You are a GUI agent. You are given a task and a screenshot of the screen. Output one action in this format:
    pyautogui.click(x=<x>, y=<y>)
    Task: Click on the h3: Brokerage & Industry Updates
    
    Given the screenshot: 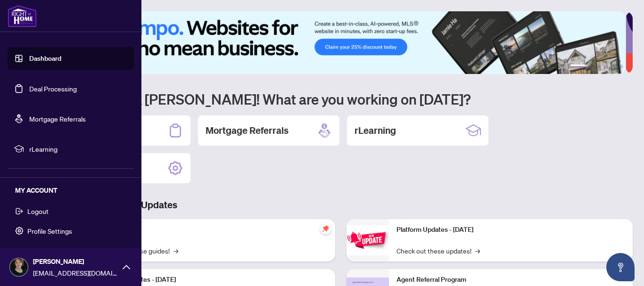 What is the action you would take?
    pyautogui.click(x=341, y=205)
    